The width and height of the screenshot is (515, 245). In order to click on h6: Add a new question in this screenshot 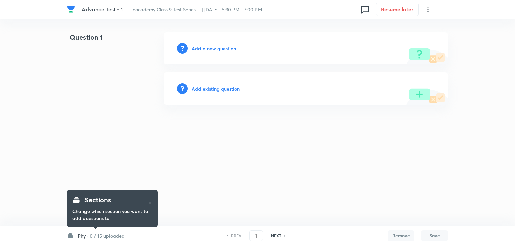, I will do `click(214, 48)`.